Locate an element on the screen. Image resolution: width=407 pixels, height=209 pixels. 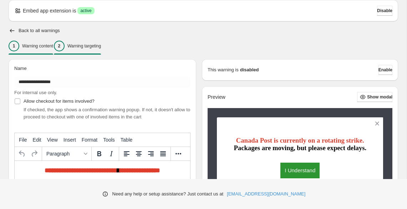
span: Paragraph is located at coordinates (64, 154).